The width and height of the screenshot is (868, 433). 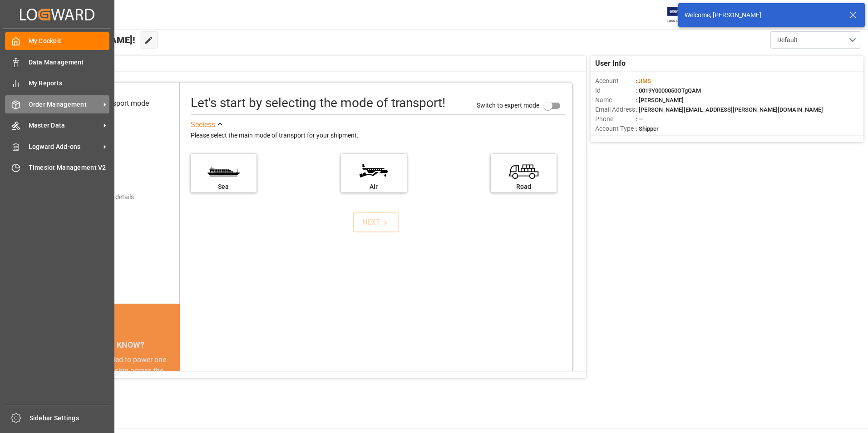 What do you see at coordinates (376, 222) in the screenshot?
I see `button: NEXT` at bounding box center [376, 222].